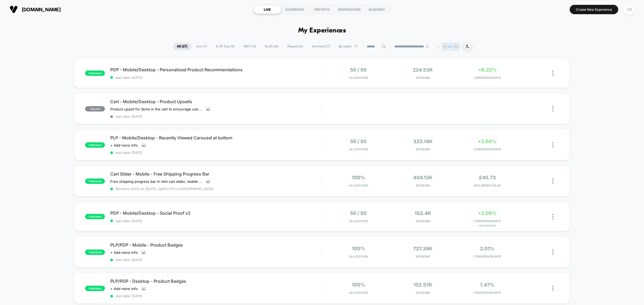  I want to click on span: All ( 27 ), so click(182, 46).